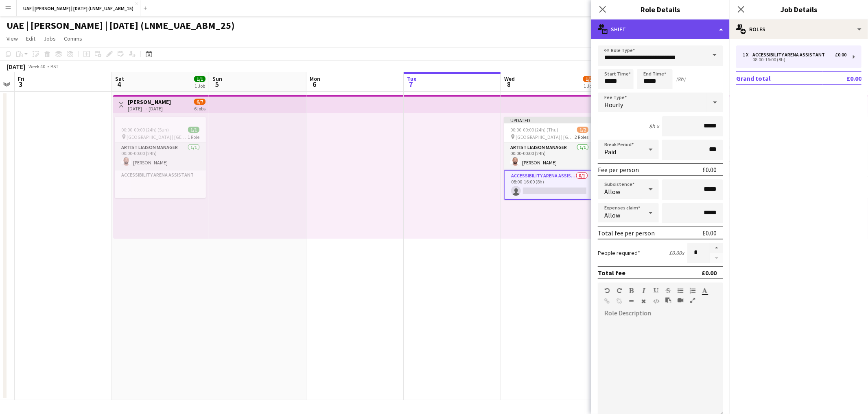 The image size is (868, 414). Describe the element at coordinates (692, 301) in the screenshot. I see `button: Fullscreen` at that location.